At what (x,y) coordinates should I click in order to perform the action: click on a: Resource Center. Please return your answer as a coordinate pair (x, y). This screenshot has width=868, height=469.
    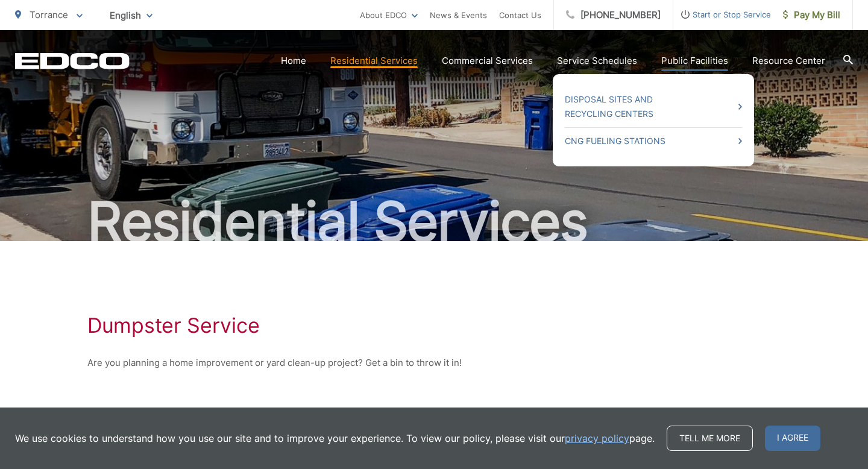
    Looking at the image, I should click on (788, 61).